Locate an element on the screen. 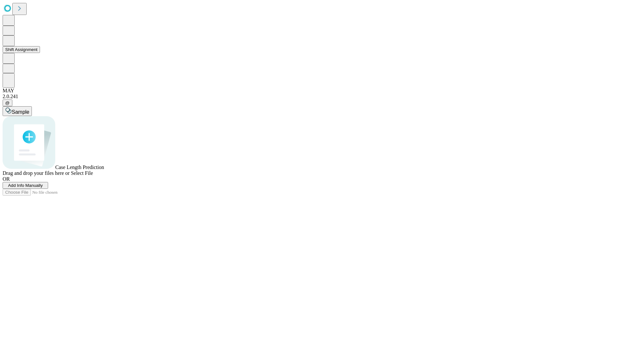  button: Sample is located at coordinates (17, 111).